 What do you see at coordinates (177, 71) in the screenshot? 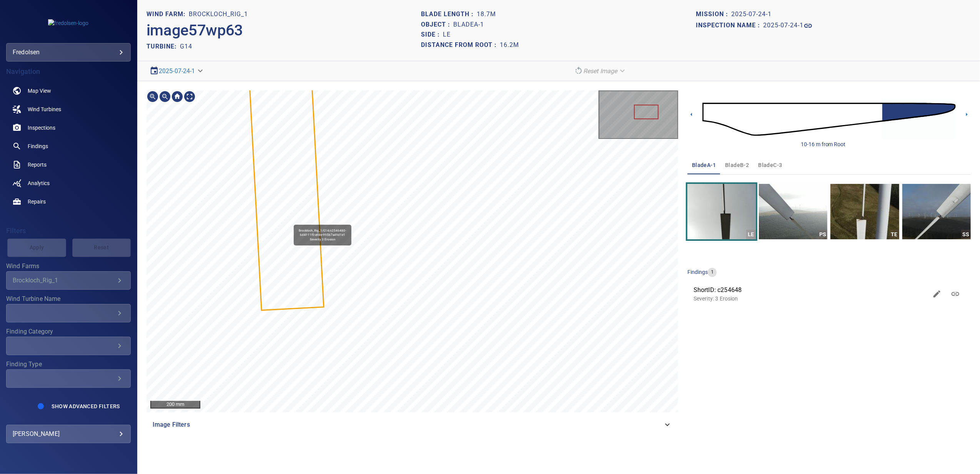
I see `div: 2025-07-24-1` at bounding box center [177, 71].